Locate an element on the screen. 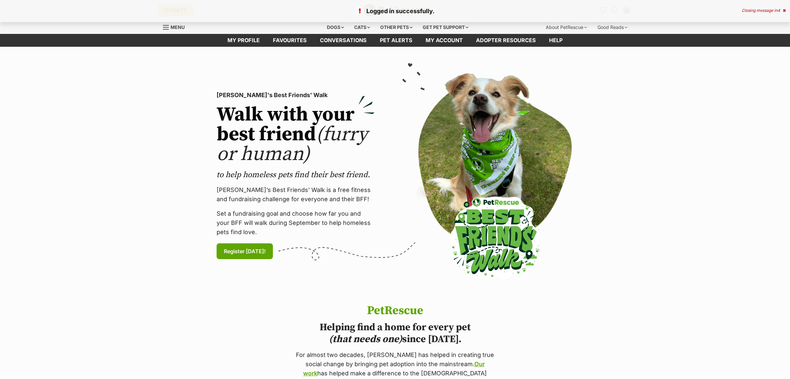 This screenshot has width=790, height=379. div: Dogs is located at coordinates (335, 27).